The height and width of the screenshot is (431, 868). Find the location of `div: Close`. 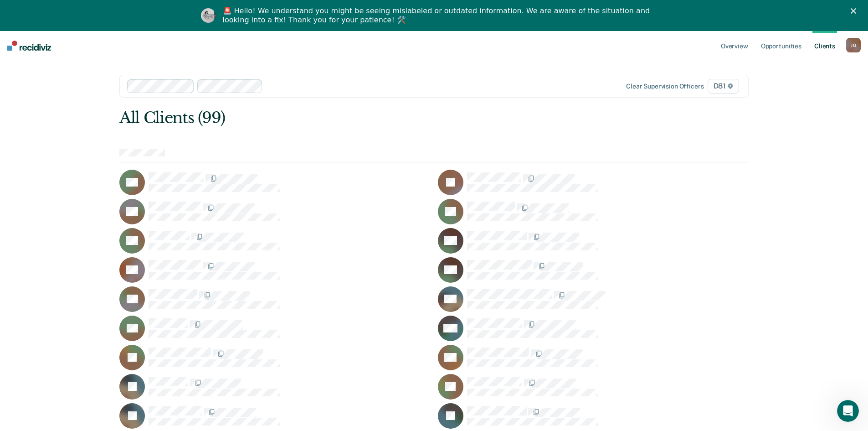

div: Close is located at coordinates (855, 11).